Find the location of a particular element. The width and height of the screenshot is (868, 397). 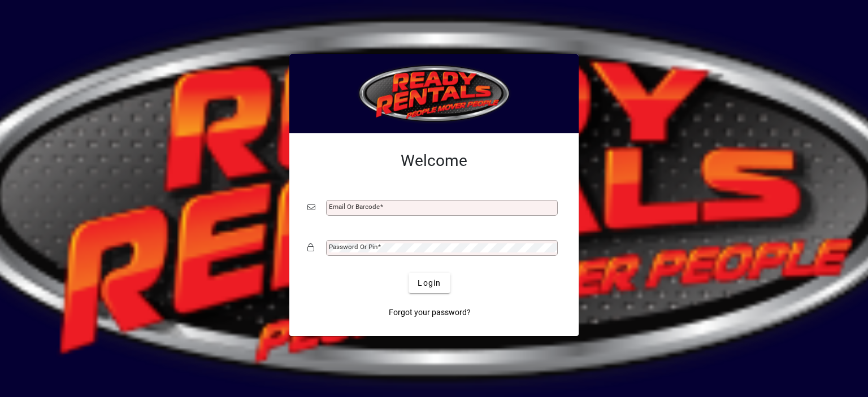

mat-label: Password or Pin is located at coordinates (353, 247).